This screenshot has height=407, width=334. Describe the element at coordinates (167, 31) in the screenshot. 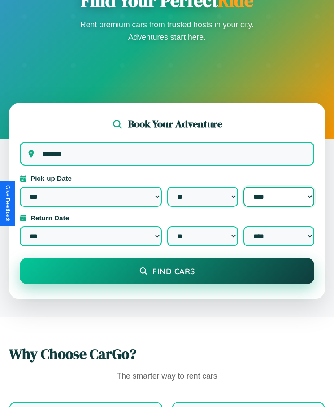

I see `p: Rent premium cars from trusted hosts in your city. Adventures start here.` at that location.